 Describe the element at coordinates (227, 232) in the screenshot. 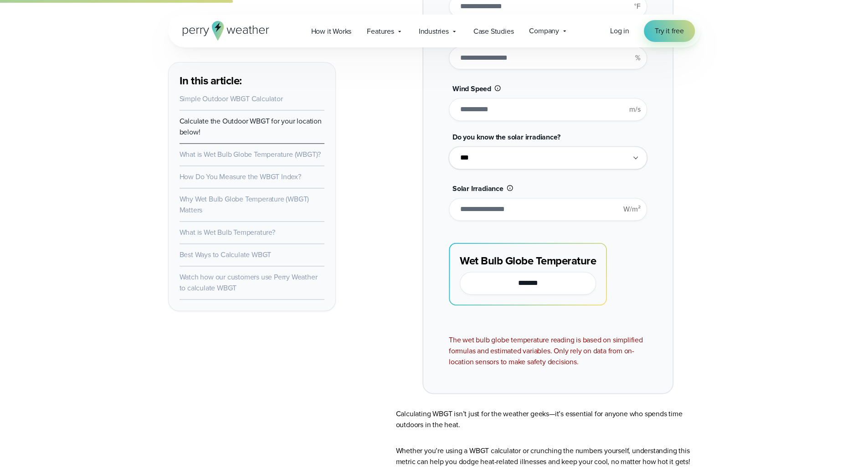

I see `a: What is Wet Bulb Temperature?` at that location.